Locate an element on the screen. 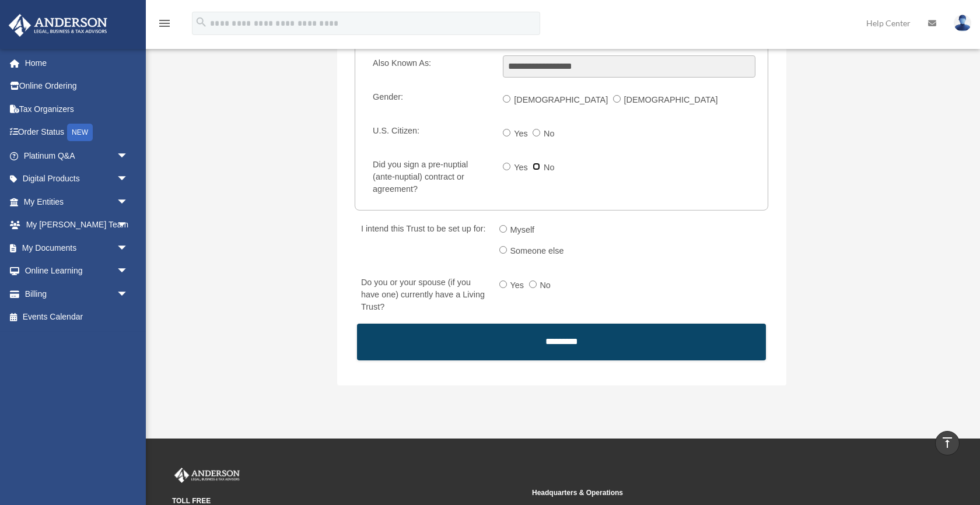  a: menu is located at coordinates (165, 25).